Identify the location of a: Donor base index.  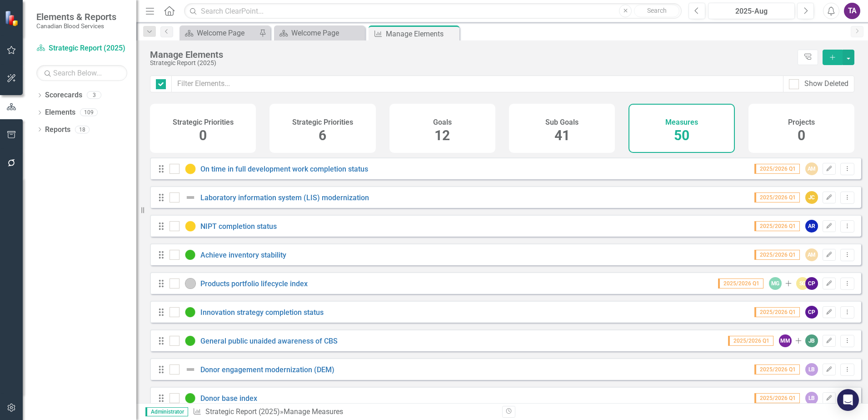
(229, 398).